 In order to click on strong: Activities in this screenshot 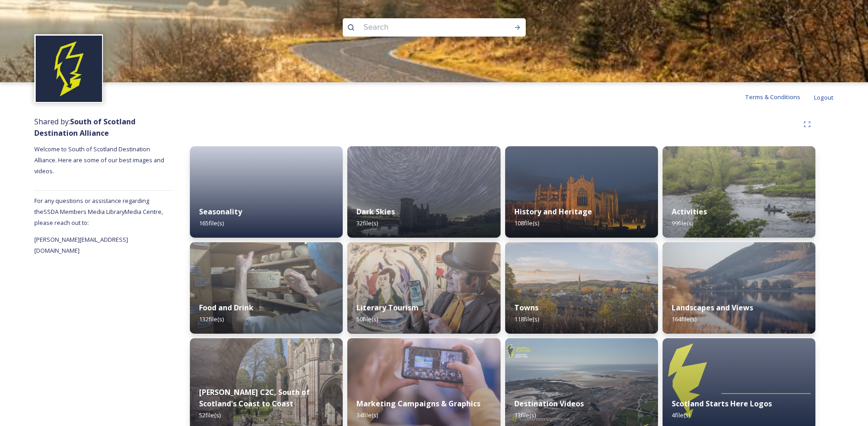, I will do `click(689, 212)`.